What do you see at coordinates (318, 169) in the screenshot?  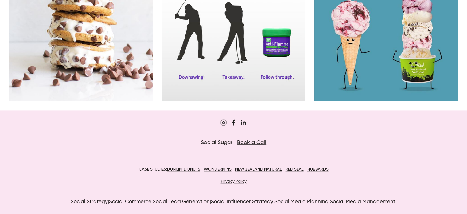 I see `u: HUBBARDS` at bounding box center [318, 169].